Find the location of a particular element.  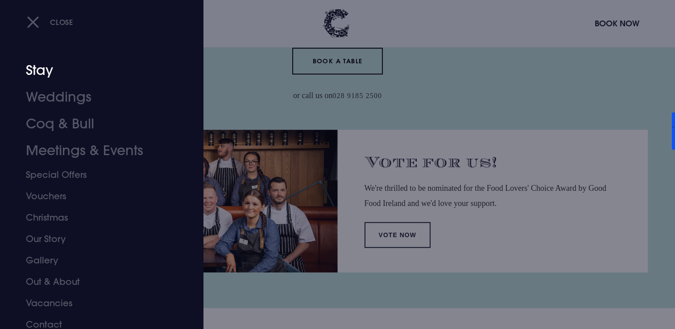

a: Out & About is located at coordinates (96, 282).